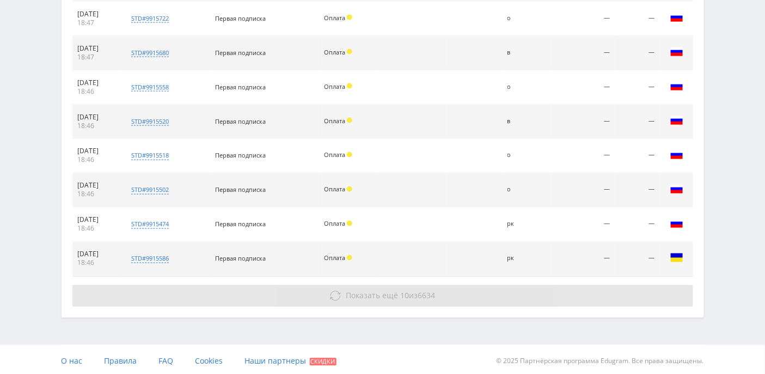 The image size is (765, 374). Describe the element at coordinates (391, 295) in the screenshot. I see `span: из` at that location.